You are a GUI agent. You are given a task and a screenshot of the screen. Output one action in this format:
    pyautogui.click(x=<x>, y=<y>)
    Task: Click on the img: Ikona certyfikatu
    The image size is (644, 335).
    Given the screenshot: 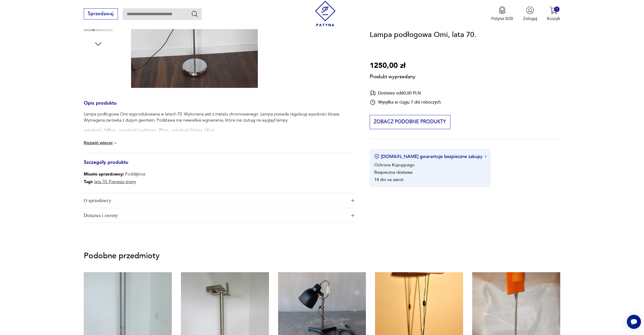 What is the action you would take?
    pyautogui.click(x=377, y=157)
    